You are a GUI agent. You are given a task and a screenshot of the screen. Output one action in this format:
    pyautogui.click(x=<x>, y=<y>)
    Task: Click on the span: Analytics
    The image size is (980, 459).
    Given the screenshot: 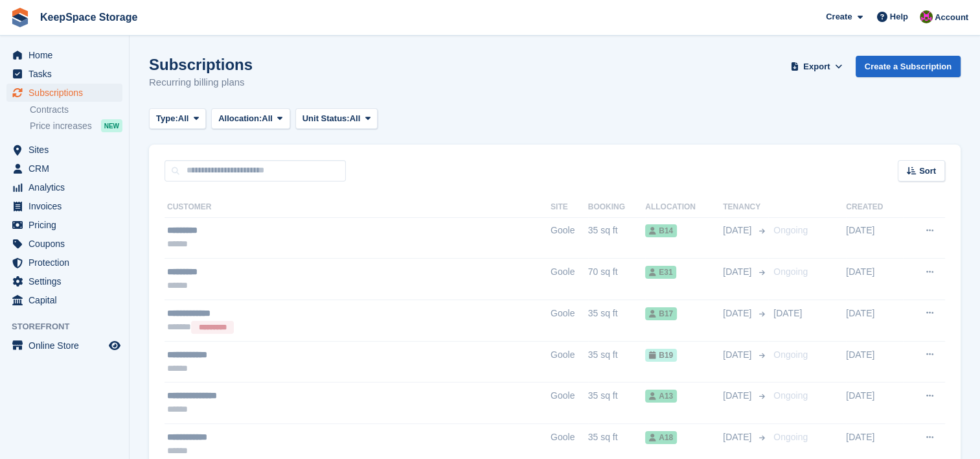 What is the action you would take?
    pyautogui.click(x=67, y=187)
    